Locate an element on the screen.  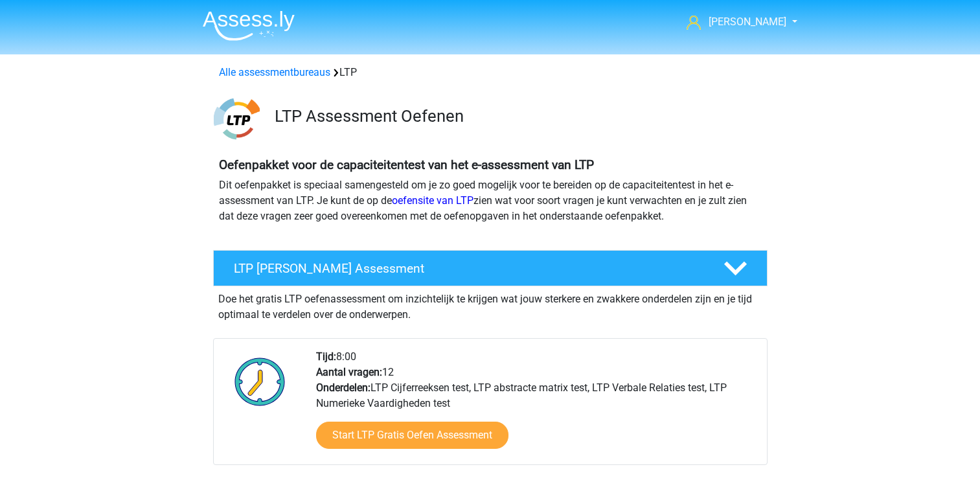
img: Assessly is located at coordinates (249, 26).